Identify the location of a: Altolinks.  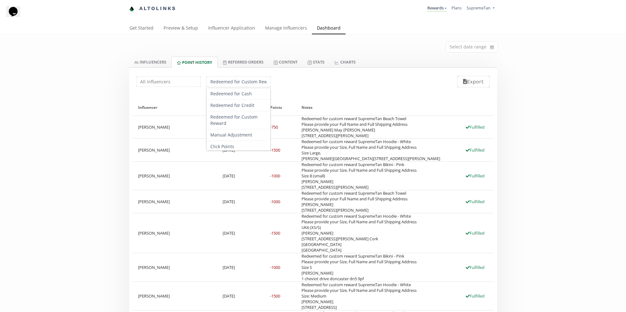
(153, 8).